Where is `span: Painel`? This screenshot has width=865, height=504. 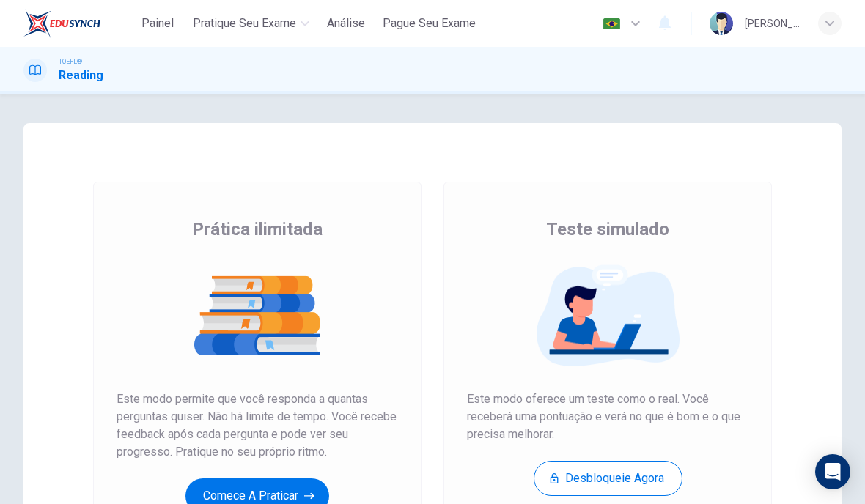 span: Painel is located at coordinates (158, 23).